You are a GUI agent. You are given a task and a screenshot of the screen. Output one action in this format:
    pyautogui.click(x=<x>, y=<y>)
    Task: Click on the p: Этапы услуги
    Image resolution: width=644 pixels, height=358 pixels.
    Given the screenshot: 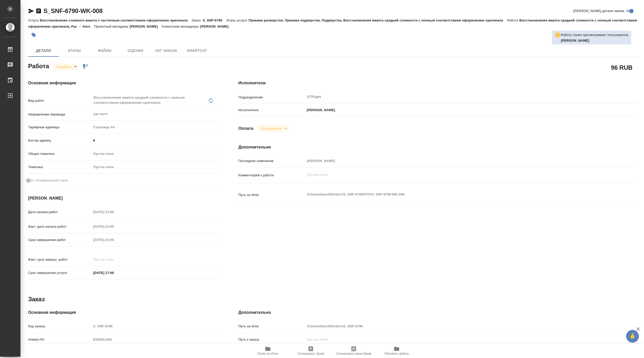 What is the action you would take?
    pyautogui.click(x=237, y=20)
    